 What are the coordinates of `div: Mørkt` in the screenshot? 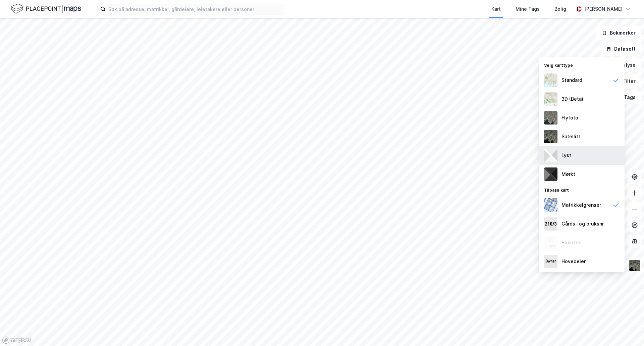 It's located at (568, 174).